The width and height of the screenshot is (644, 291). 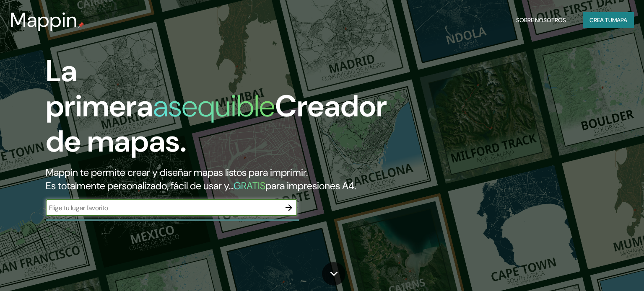 What do you see at coordinates (601, 20) in the screenshot?
I see `font: Crea tu` at bounding box center [601, 20].